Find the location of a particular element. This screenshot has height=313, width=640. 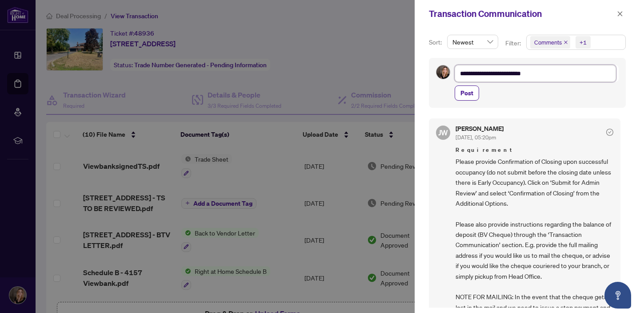

div: +1 is located at coordinates (583, 42).